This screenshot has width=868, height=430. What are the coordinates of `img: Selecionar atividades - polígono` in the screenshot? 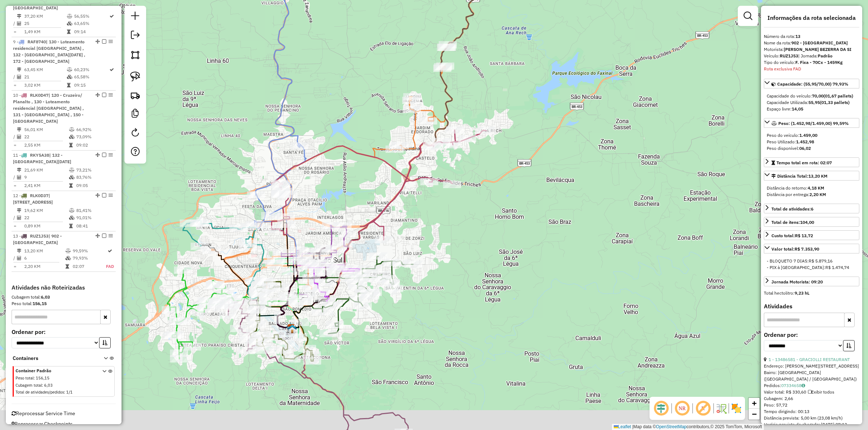 It's located at (135, 55).